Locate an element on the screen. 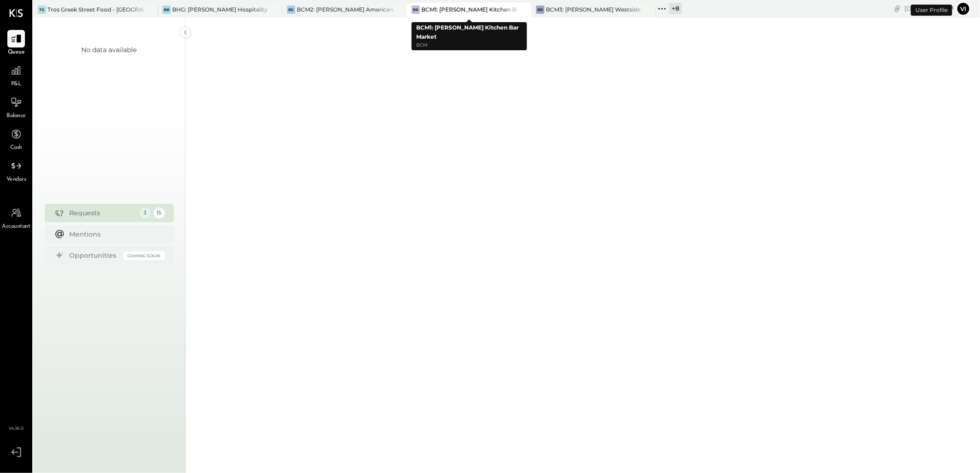  div: User Profile is located at coordinates (932, 10).